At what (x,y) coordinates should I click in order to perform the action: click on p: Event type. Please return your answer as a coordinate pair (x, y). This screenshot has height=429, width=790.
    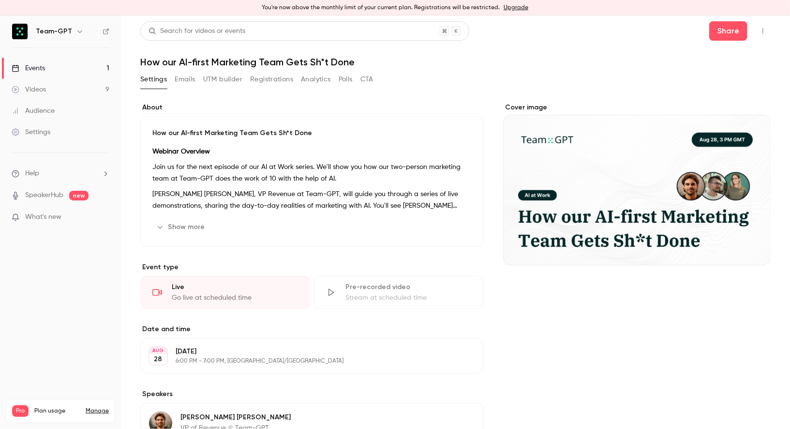
    Looking at the image, I should click on (312, 267).